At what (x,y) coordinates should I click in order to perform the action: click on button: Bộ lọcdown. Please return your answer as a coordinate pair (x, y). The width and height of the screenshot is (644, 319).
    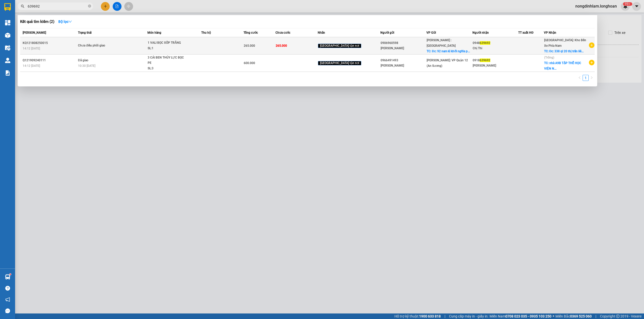
    Looking at the image, I should click on (65, 22).